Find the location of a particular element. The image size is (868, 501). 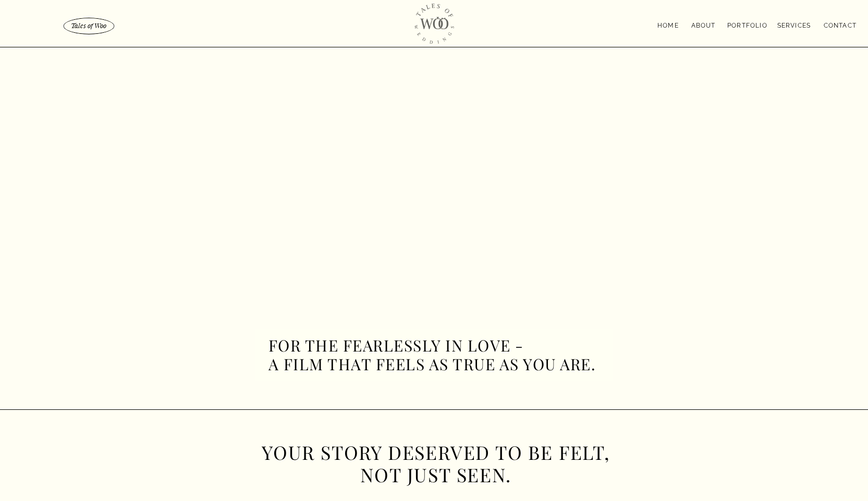

nav: About is located at coordinates (703, 24).